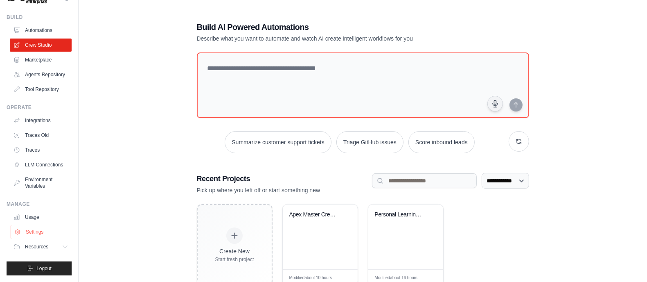 The height and width of the screenshot is (282, 647). I want to click on div: Chat Widget, so click(627, 262).